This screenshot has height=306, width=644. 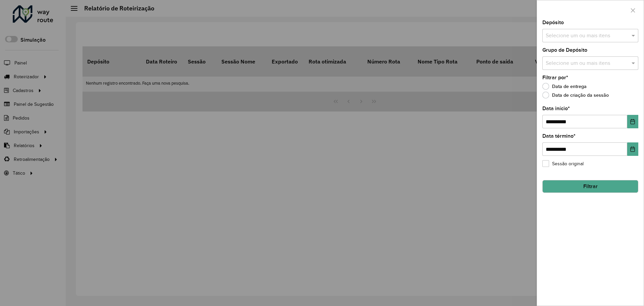 What do you see at coordinates (565, 50) in the screenshot?
I see `label: Grupo de Depósito` at bounding box center [565, 50].